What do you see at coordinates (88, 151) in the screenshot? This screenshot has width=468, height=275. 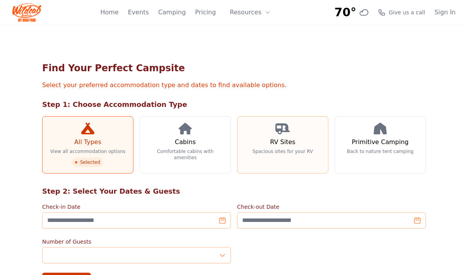 I see `p: View all accommodation options` at bounding box center [88, 151].